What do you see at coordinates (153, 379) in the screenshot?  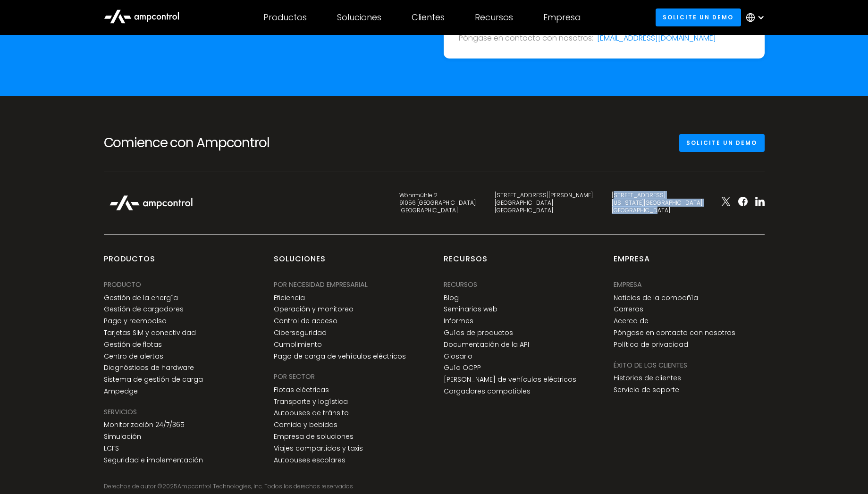 I see `a: Sistema de gestión de carga` at bounding box center [153, 379].